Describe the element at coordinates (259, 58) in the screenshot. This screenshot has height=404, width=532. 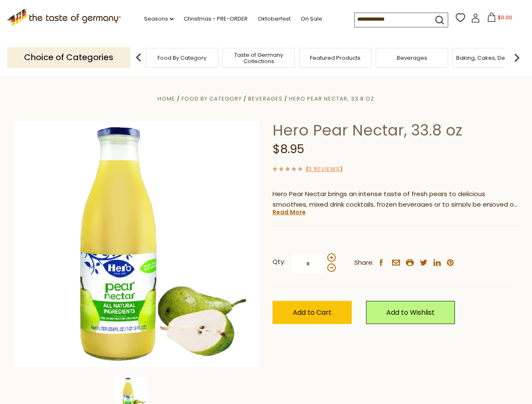
I see `span: Taste of Germany Collections` at that location.